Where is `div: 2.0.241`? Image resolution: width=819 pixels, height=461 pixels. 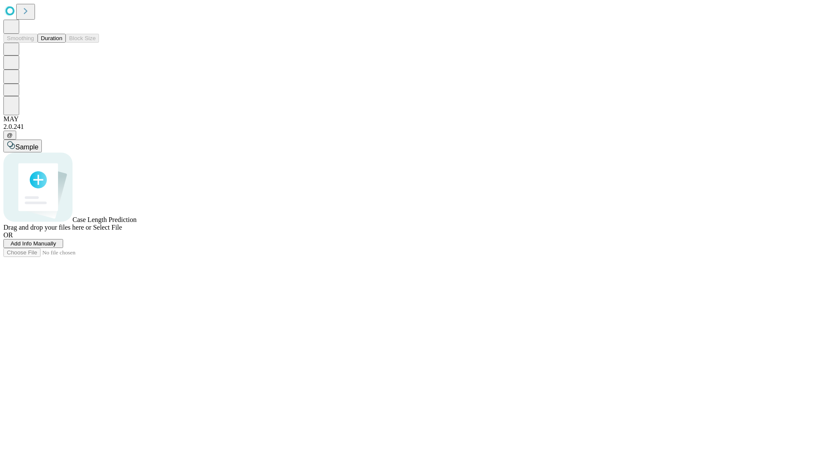 div: 2.0.241 is located at coordinates (409, 127).